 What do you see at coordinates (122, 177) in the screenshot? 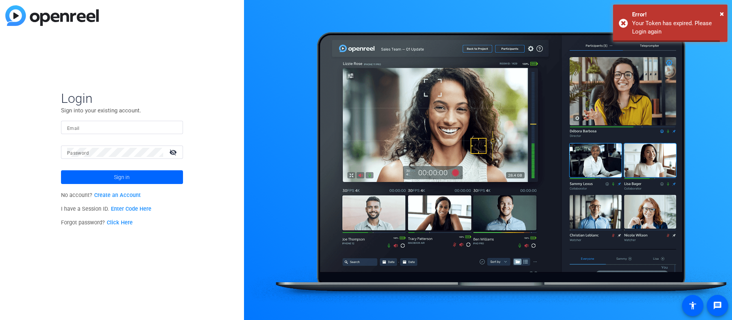
I see `button: Sign in` at bounding box center [122, 177].